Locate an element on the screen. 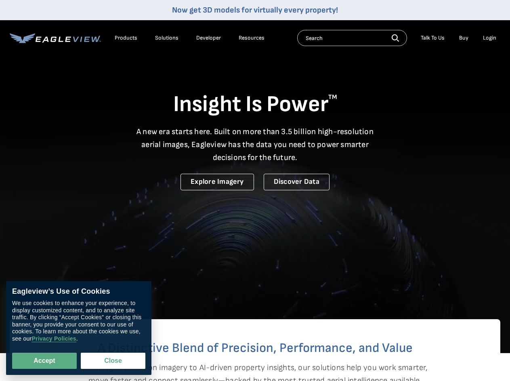 Image resolution: width=510 pixels, height=381 pixels. div: Talk To Us is located at coordinates (433, 38).